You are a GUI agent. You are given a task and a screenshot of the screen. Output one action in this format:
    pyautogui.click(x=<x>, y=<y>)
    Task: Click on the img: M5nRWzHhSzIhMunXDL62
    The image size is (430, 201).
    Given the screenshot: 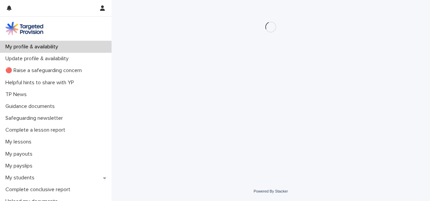 What is the action you would take?
    pyautogui.click(x=24, y=28)
    